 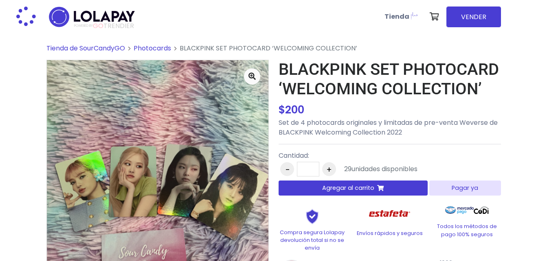 I want to click on span: POWERED BY, so click(x=83, y=26).